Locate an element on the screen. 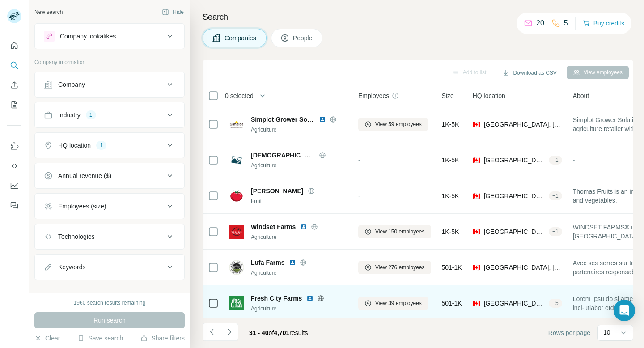  div: Company lookalikes is located at coordinates (88, 36).